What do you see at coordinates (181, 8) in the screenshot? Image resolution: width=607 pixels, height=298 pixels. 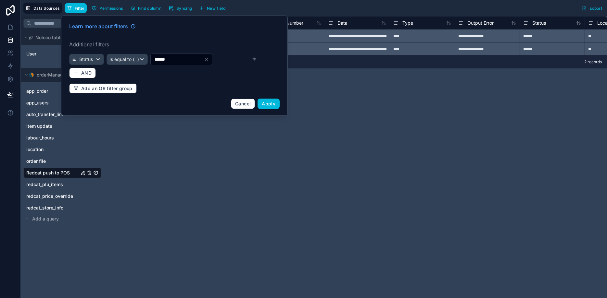 I see `a: Syncing` at bounding box center [181, 8].